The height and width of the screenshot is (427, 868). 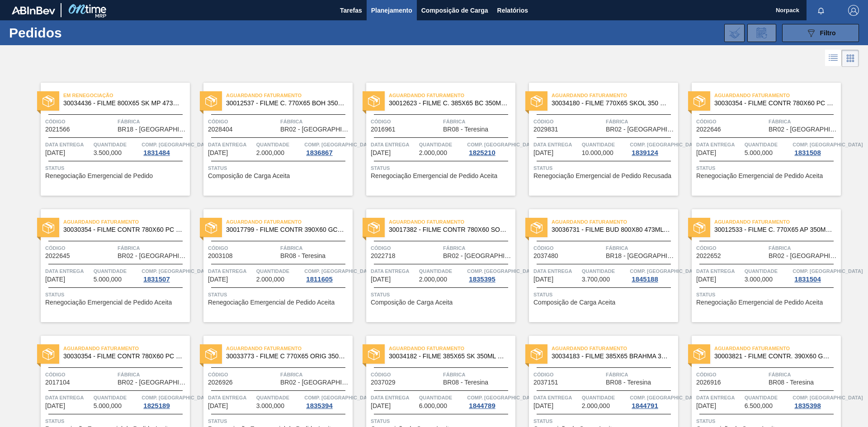 What do you see at coordinates (596, 279) in the screenshot?
I see `span: 3.700,000` at bounding box center [596, 279].